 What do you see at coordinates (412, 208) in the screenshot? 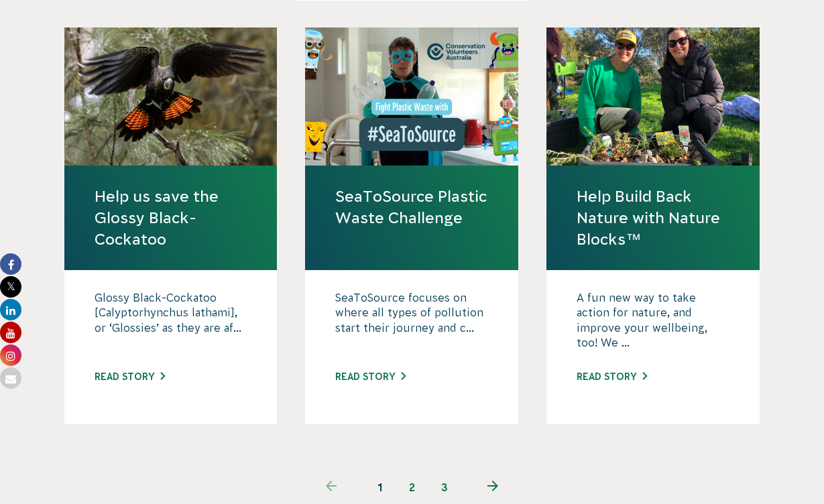
I see `a: SeaToSource Plastic Waste Challenge` at bounding box center [412, 208].